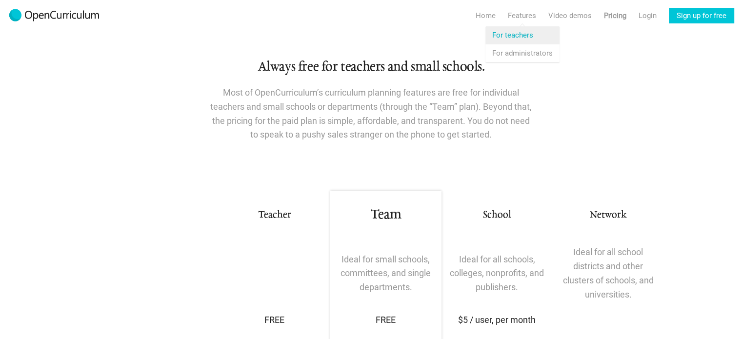  I want to click on img: 2017-logo-m.png, so click(54, 16).